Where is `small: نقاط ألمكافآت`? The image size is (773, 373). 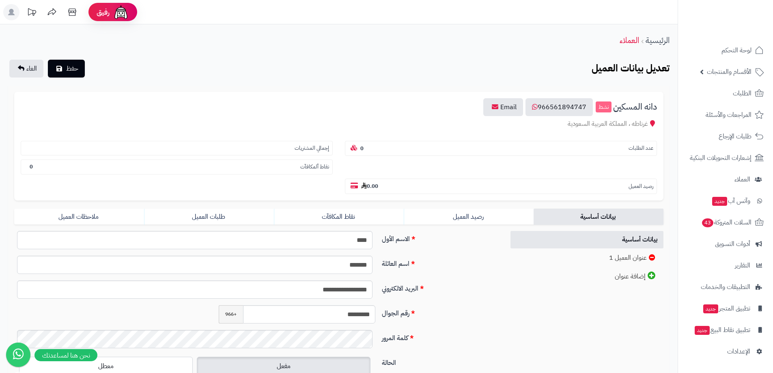 small: نقاط ألمكافآت is located at coordinates (315, 167).